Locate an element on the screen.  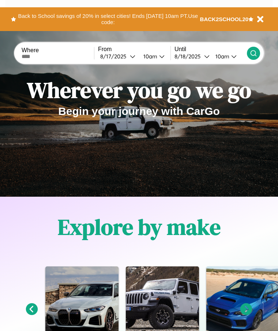
button: 8/17/2025 is located at coordinates (118, 56).